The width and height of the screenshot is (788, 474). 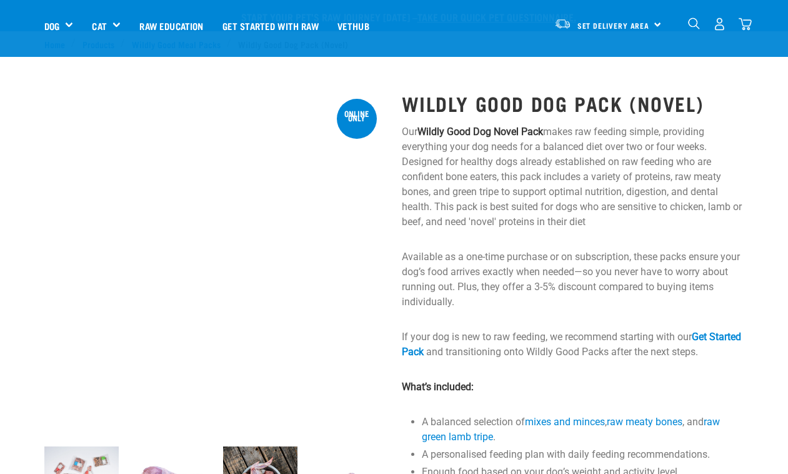 What do you see at coordinates (614, 25) in the screenshot?
I see `span: Set Delivery Area` at bounding box center [614, 25].